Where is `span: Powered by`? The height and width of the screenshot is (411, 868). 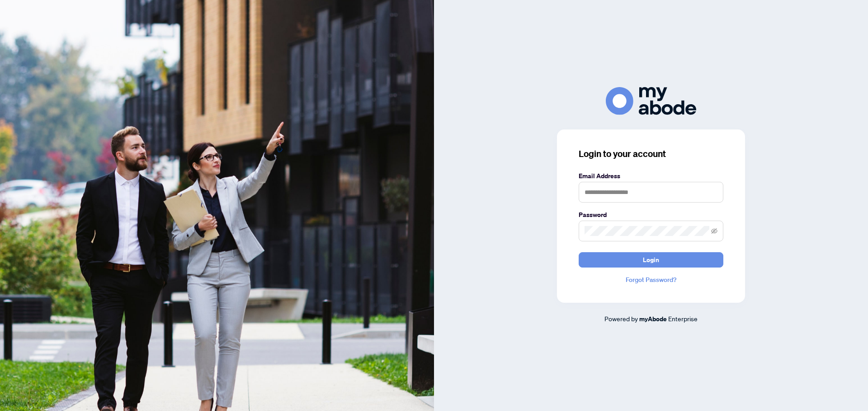
span: Powered by is located at coordinates (621, 319).